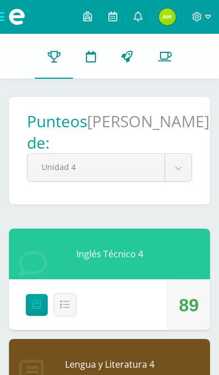 This screenshot has width=219, height=375. Describe the element at coordinates (168, 17) in the screenshot. I see `img: 959caf25cb32793ae6d8ad5737cda1d7.png` at that location.